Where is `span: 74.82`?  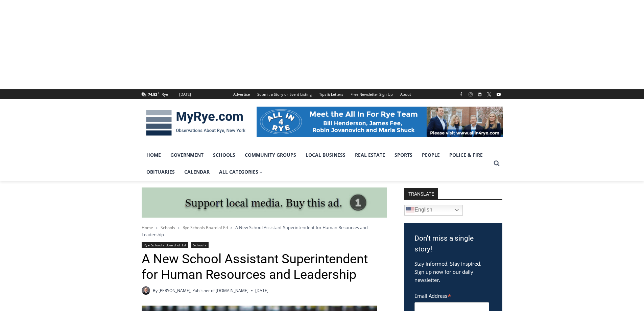 span: 74.82 is located at coordinates (152, 94).